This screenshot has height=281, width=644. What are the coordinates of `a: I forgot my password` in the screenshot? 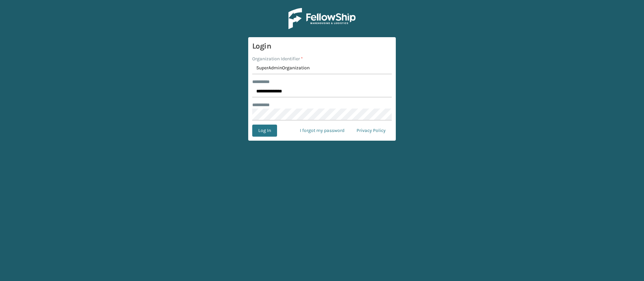 It's located at (322, 131).